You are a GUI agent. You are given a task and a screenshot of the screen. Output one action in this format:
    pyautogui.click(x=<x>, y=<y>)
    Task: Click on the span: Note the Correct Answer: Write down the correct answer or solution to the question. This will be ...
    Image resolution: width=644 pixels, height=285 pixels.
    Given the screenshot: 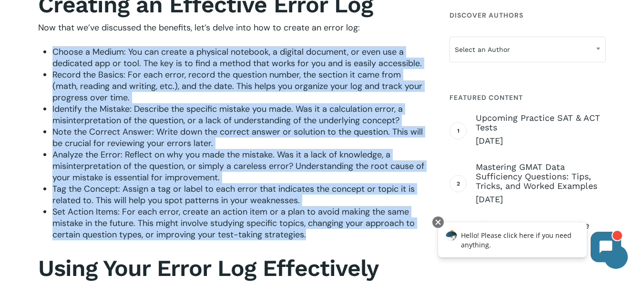 What is the action you would take?
    pyautogui.click(x=237, y=138)
    